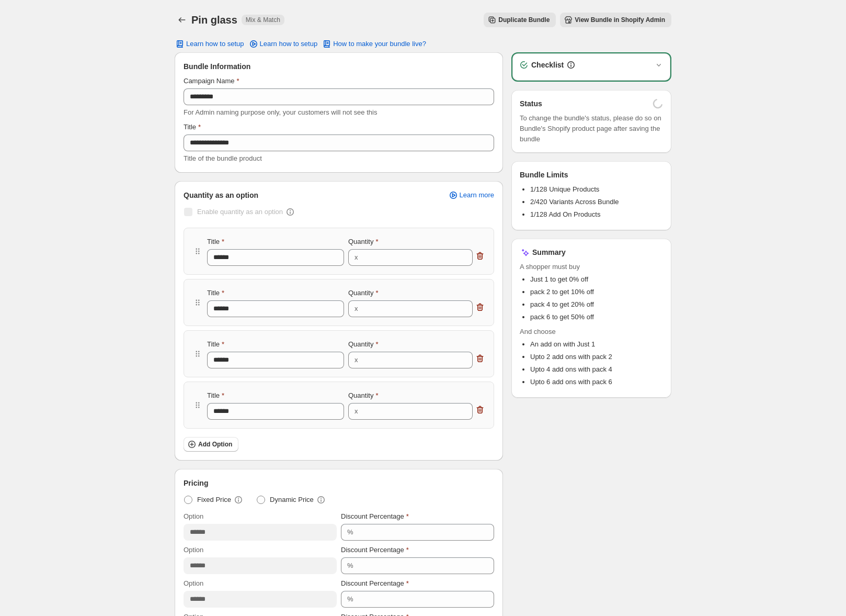 The image size is (846, 616). What do you see at coordinates (215, 444) in the screenshot?
I see `span: Add Option` at bounding box center [215, 444].